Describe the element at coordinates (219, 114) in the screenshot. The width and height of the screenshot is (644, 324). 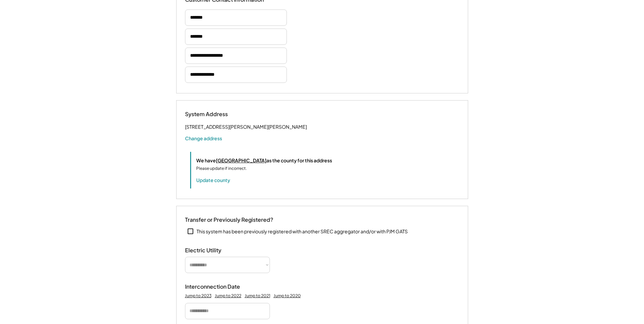
I see `div: System Address` at that location.